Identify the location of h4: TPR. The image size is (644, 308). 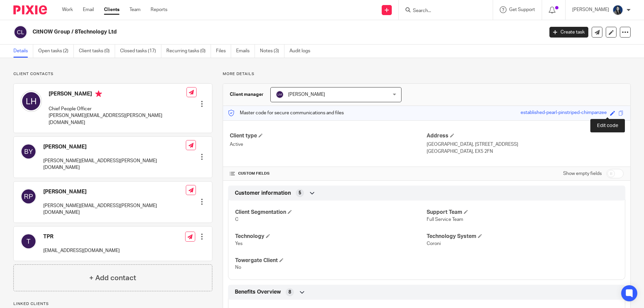
(82, 237).